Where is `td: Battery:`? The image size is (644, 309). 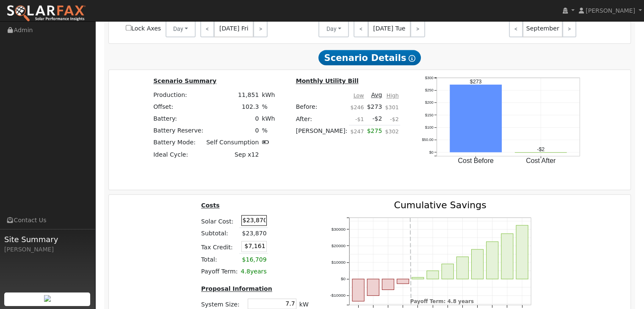
td: Battery: is located at coordinates (178, 119).